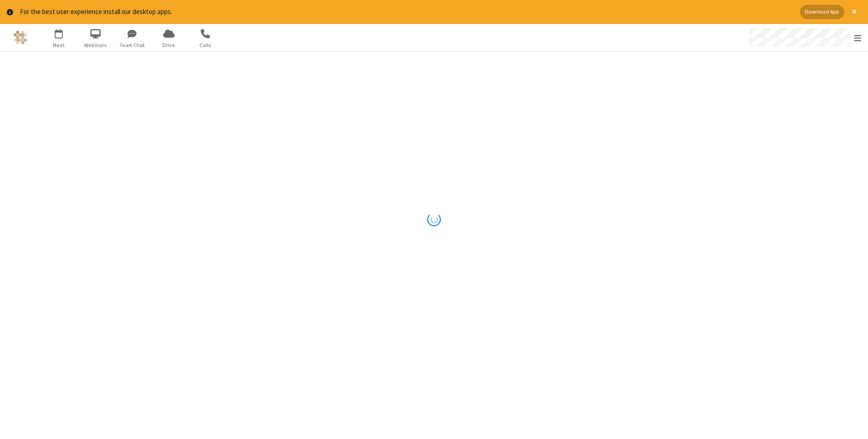 The width and height of the screenshot is (868, 439). What do you see at coordinates (96, 45) in the screenshot?
I see `span: Webinars` at bounding box center [96, 45].